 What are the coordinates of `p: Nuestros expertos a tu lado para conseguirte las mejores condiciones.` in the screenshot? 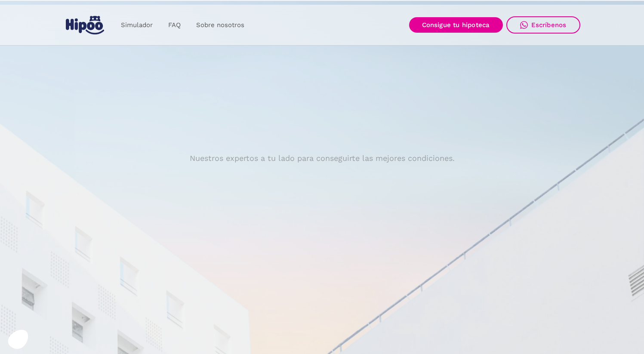 It's located at (322, 158).